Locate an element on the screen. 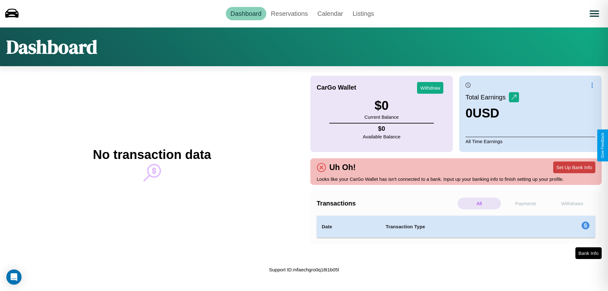 This screenshot has width=608, height=291. table: simple table is located at coordinates (456, 227).